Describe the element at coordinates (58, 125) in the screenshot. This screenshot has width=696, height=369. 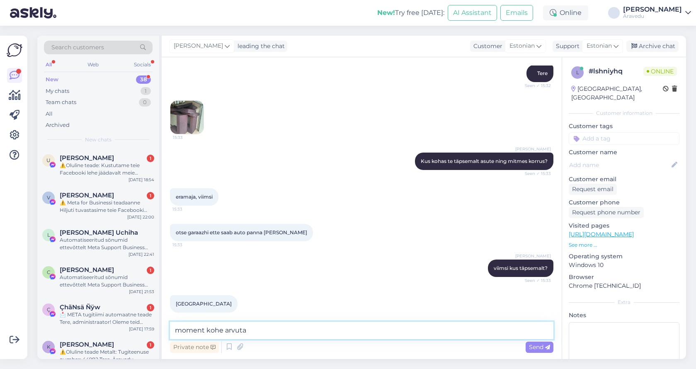
I see `div: Archived` at that location.